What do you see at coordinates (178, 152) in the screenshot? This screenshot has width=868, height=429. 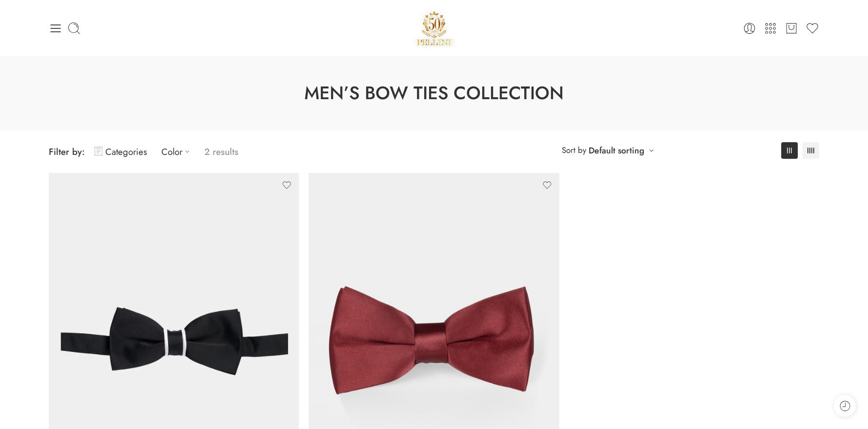 I see `a: Color` at bounding box center [178, 152].